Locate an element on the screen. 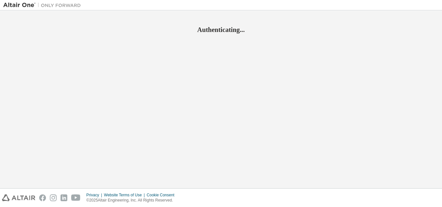  img: Altair One is located at coordinates (44, 5).